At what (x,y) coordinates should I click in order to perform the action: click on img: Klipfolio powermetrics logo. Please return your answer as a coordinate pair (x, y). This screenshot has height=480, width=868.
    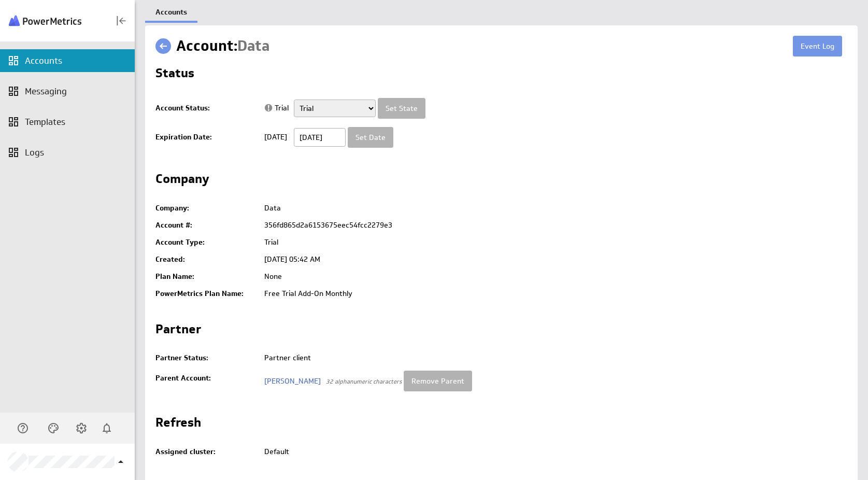
    Looking at the image, I should click on (45, 21).